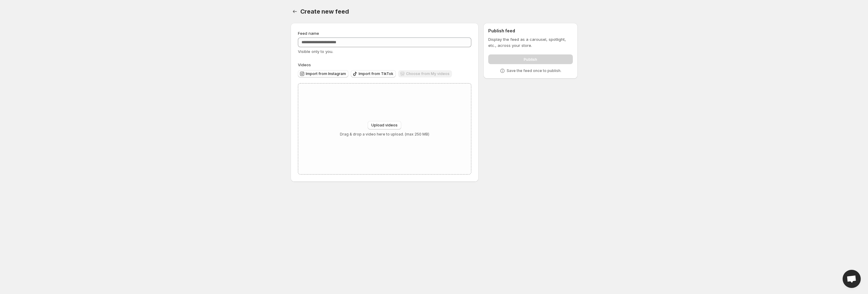  Describe the element at coordinates (315, 51) in the screenshot. I see `span: Visible only to you.` at that location.